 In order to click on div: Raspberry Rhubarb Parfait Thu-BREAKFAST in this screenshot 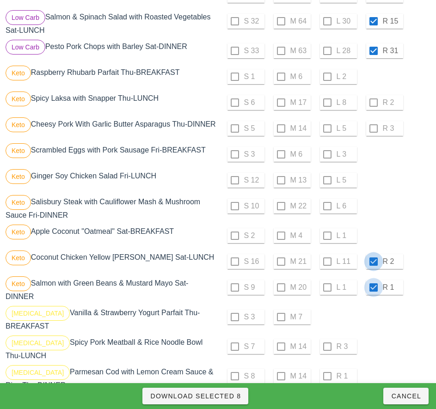, I will do `click(111, 77)`.